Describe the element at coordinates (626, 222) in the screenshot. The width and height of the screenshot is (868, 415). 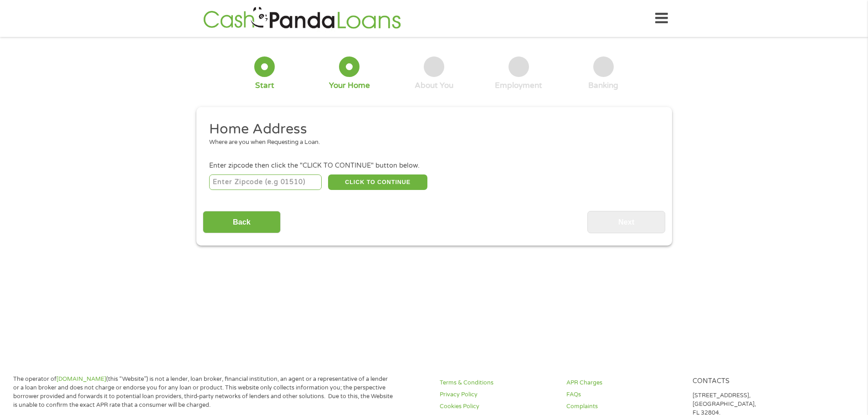
I see `input: Next` at that location.